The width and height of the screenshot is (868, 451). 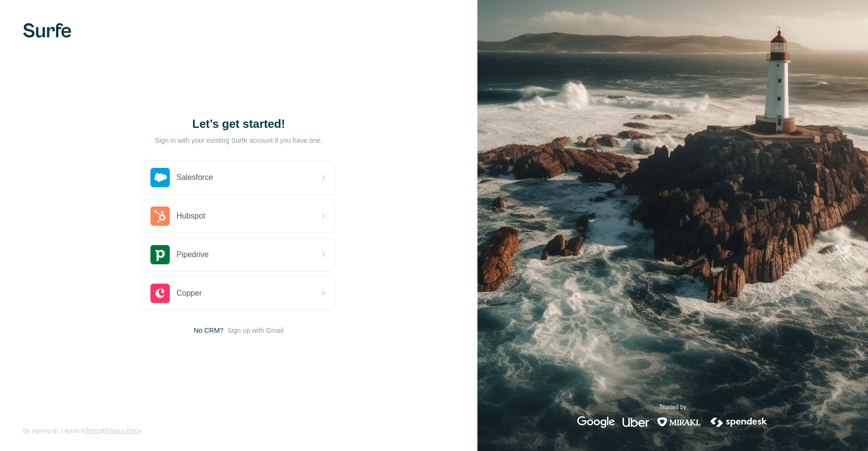 I want to click on img: copper's logo, so click(x=160, y=294).